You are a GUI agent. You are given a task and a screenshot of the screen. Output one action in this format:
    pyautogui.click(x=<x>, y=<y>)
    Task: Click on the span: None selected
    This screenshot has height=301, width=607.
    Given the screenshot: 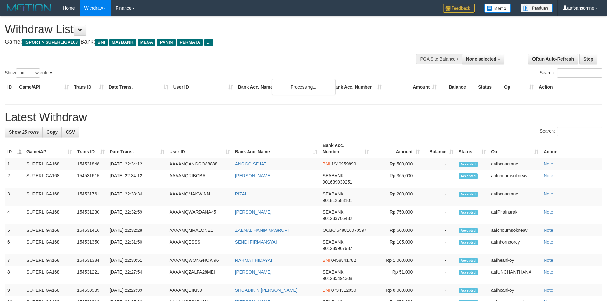 What is the action you would take?
    pyautogui.click(x=481, y=59)
    